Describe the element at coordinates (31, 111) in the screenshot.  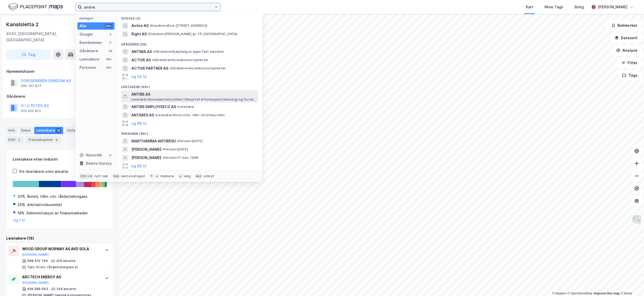
I see `div: 919 422 823` at that location.